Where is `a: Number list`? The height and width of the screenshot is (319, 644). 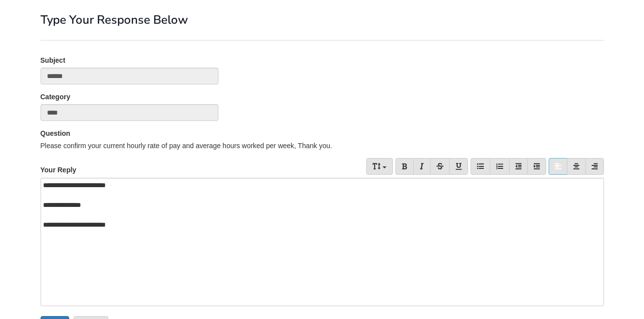 a: Number list is located at coordinates (500, 166).